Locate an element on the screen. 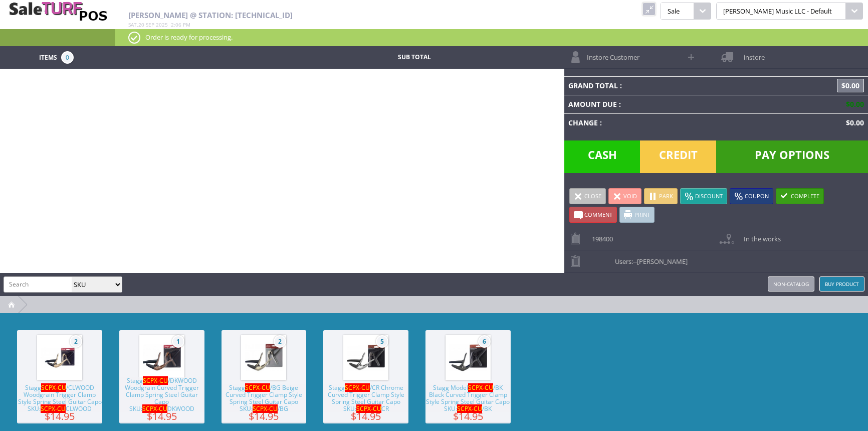 The width and height of the screenshot is (868, 431). span: Stagg /CLWOOD Woodgrain Trigger Clamp Style Spring Steel Guitar Capo SKU: CLWOOD is located at coordinates (60, 398).